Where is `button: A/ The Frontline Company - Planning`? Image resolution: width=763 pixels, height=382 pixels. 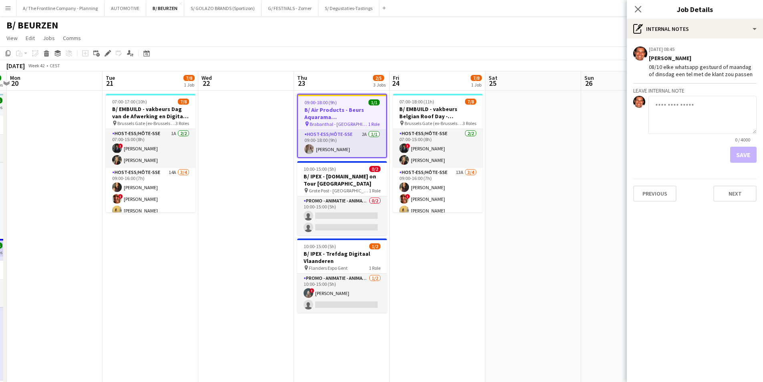
button: A/ The Frontline Company - Planning is located at coordinates (60, 8).